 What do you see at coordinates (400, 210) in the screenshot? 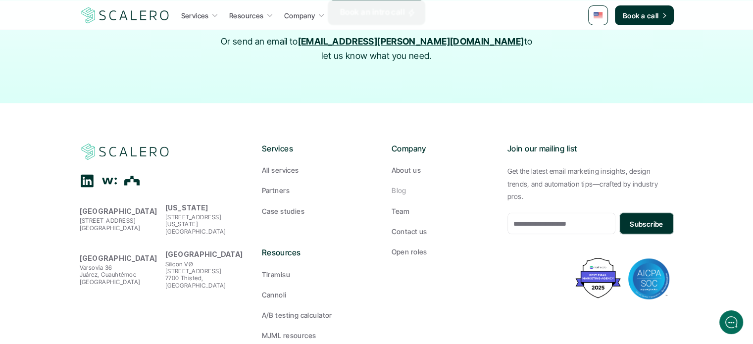
I see `p: Team` at bounding box center [400, 210].